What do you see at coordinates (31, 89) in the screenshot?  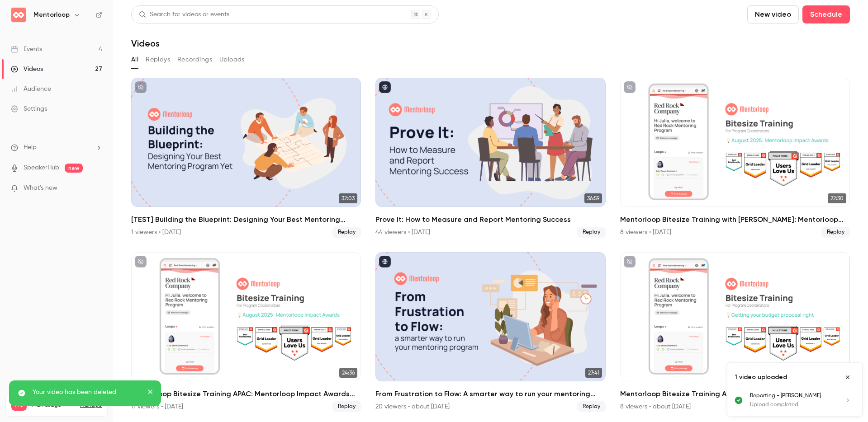 I see `div: Audience` at bounding box center [31, 89].